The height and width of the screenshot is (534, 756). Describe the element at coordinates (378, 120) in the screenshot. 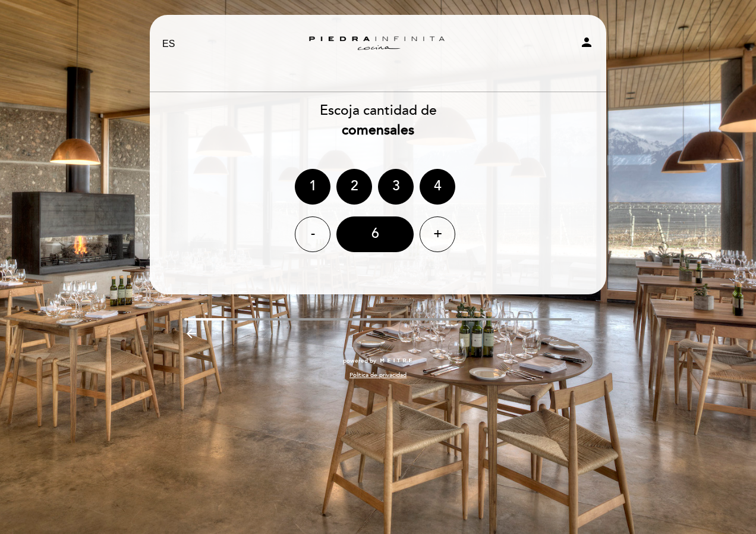

I see `div: Escoja cantidad de` at that location.